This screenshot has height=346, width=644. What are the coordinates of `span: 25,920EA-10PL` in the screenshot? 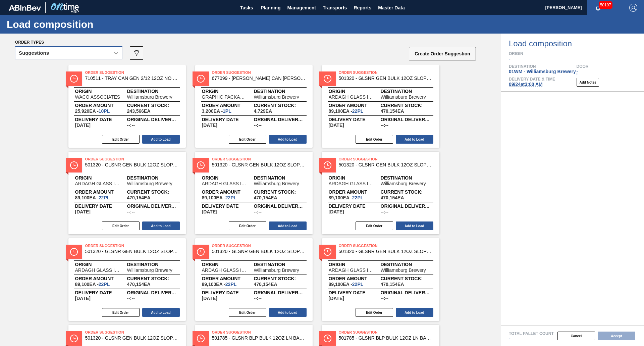 It's located at (93, 111).